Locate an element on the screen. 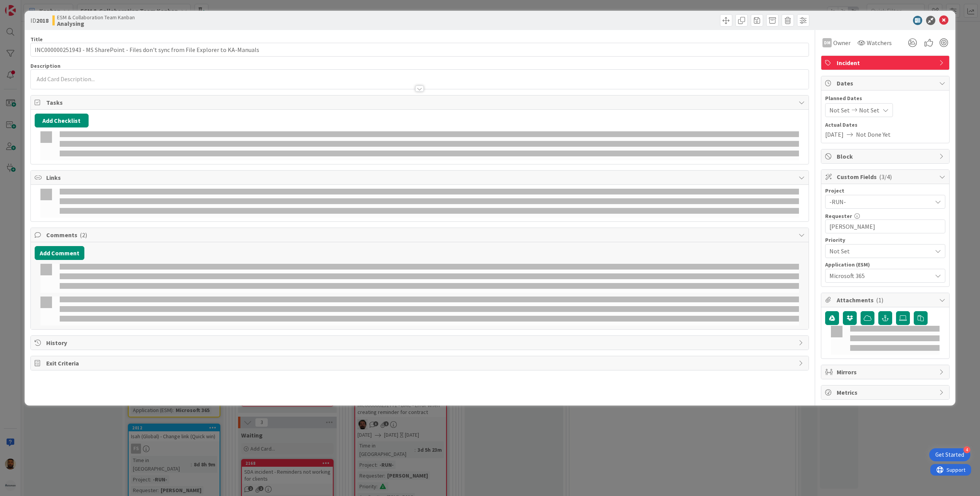 This screenshot has width=980, height=496. span: Dates is located at coordinates (886, 83).